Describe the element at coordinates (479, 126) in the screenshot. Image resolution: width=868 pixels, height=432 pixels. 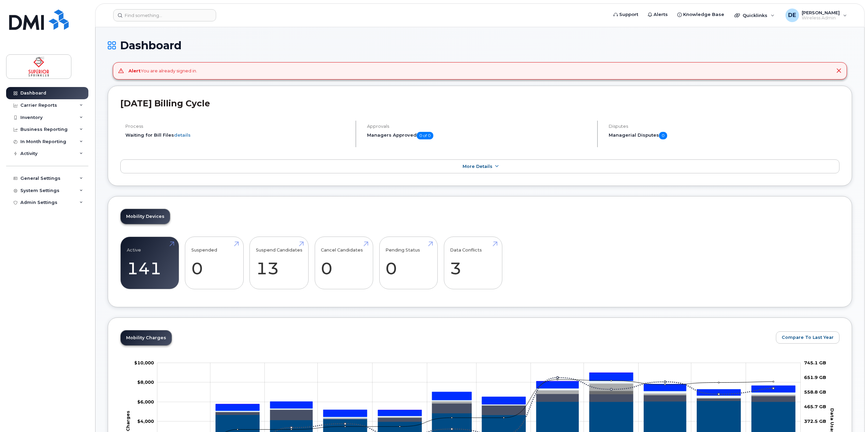
I see `h4: Approvals` at that location.